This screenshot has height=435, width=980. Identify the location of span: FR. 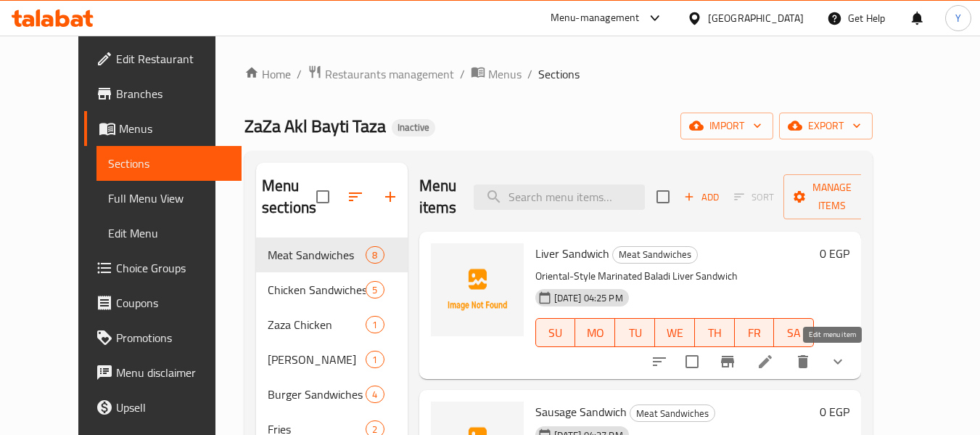
(755, 333).